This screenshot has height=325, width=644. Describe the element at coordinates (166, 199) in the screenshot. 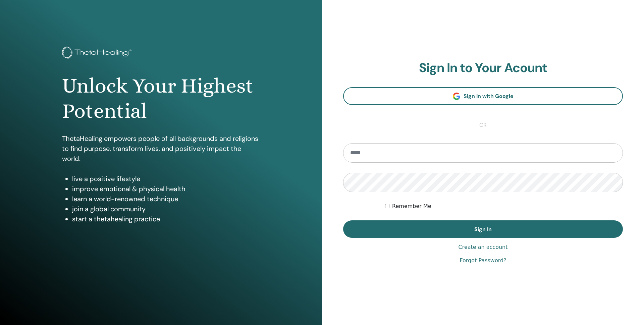

I see `li: learn a world-renowned technique` at that location.